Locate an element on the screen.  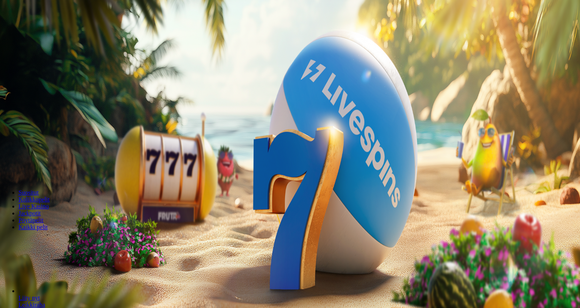
nav: Lobby is located at coordinates (290, 204).